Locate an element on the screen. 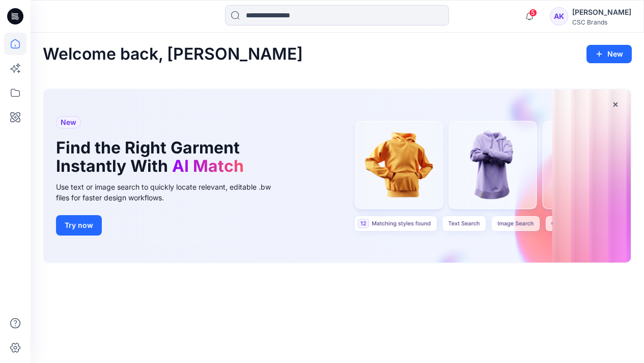 The width and height of the screenshot is (644, 363). div: CSC Brands is located at coordinates (601, 22).